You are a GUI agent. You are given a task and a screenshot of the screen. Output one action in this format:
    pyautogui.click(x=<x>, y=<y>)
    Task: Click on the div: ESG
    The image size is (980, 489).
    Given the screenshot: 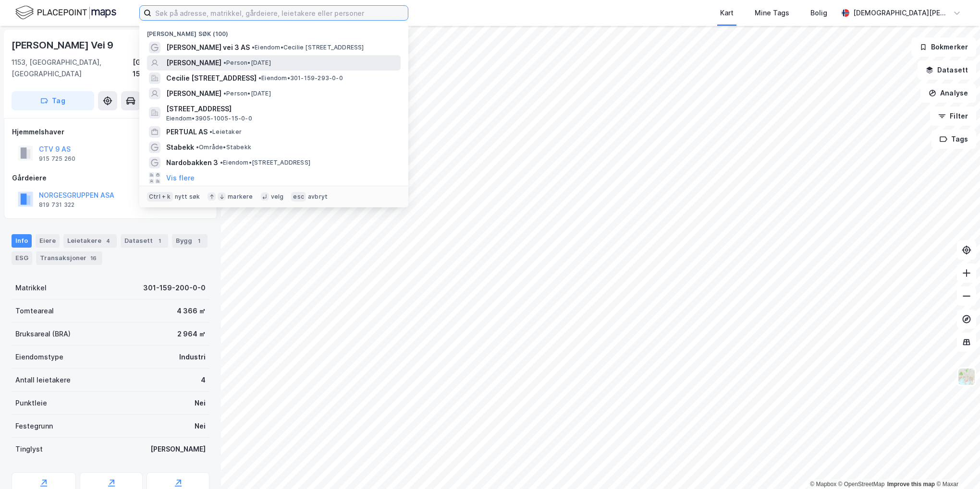 What is the action you would take?
    pyautogui.click(x=22, y=259)
    